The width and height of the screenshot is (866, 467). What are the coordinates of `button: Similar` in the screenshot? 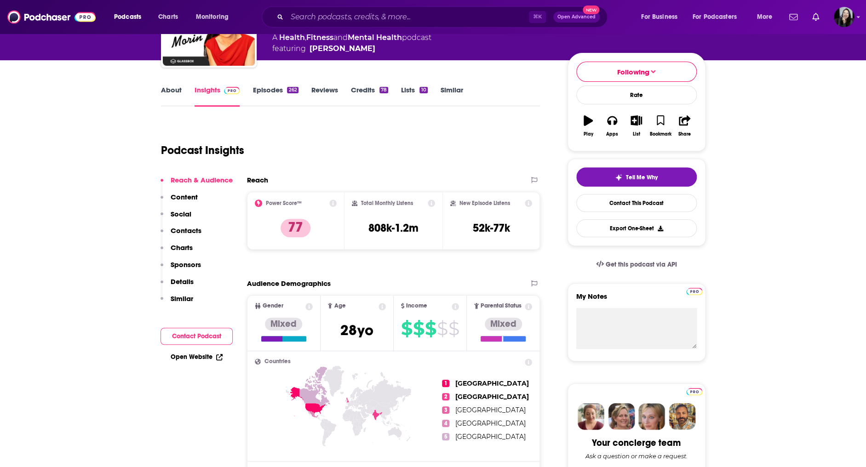 It's located at (177, 303).